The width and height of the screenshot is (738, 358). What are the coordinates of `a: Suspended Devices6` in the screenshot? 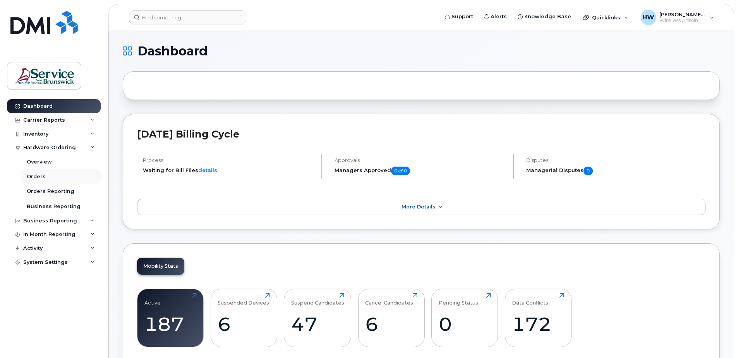 It's located at (243, 317).